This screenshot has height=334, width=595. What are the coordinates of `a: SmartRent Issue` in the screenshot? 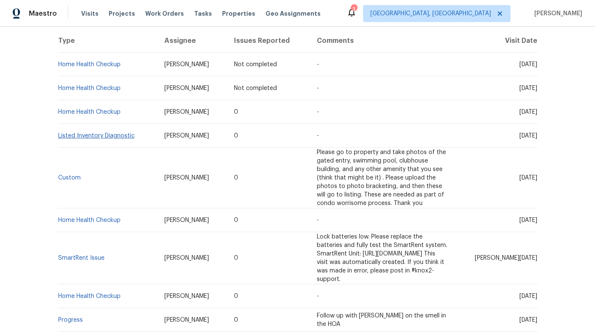 It's located at (81, 258).